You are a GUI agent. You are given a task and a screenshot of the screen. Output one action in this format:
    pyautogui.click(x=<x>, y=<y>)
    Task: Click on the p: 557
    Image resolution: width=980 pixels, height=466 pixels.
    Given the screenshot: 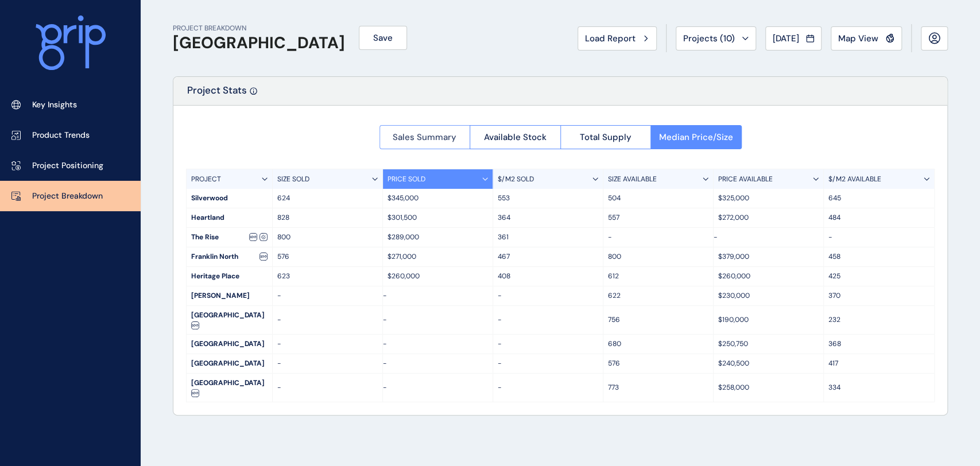 What is the action you would take?
    pyautogui.click(x=658, y=218)
    